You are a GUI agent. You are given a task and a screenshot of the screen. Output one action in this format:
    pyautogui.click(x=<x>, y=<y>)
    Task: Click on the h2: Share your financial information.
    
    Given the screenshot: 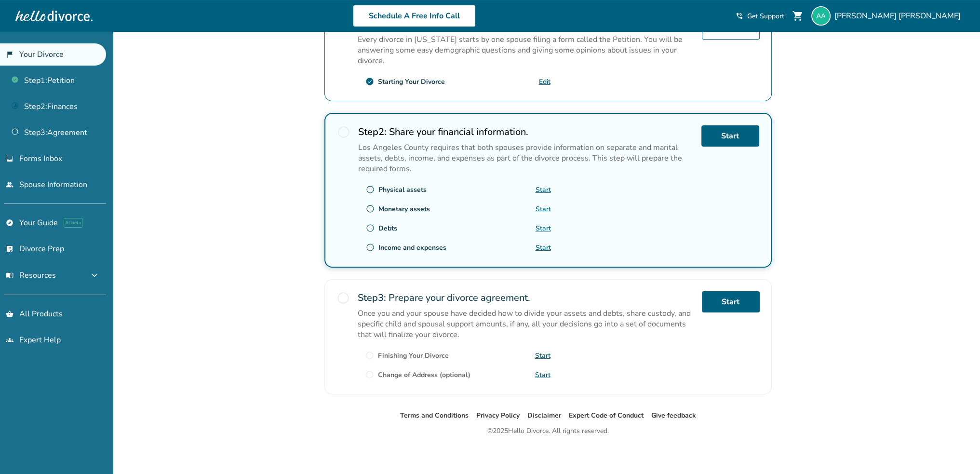 What is the action you would take?
    pyautogui.click(x=526, y=132)
    